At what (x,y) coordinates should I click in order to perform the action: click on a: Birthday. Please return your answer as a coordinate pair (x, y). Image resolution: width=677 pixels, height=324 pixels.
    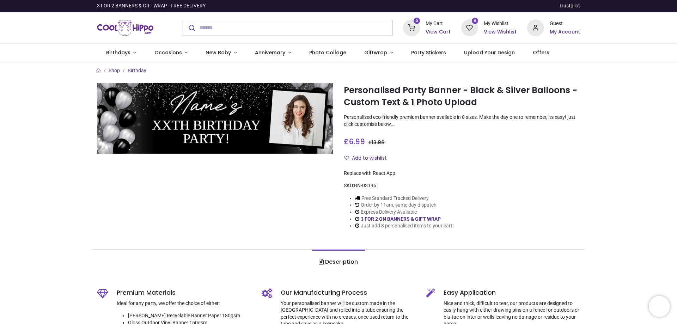
    Looking at the image, I should click on (137, 71).